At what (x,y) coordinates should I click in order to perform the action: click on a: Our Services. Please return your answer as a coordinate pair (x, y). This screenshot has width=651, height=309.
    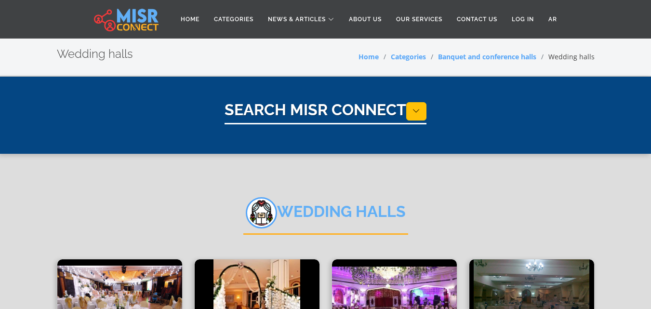
    Looking at the image, I should click on (419, 19).